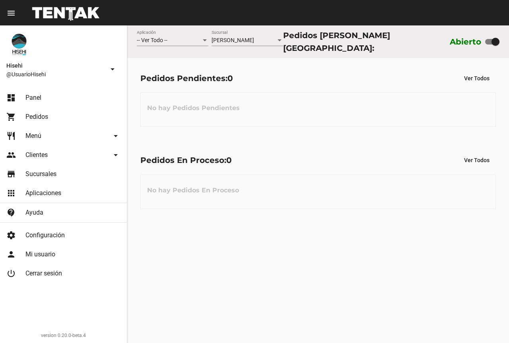 Image resolution: width=509 pixels, height=343 pixels. Describe the element at coordinates (37, 155) in the screenshot. I see `span: Clientes` at that location.